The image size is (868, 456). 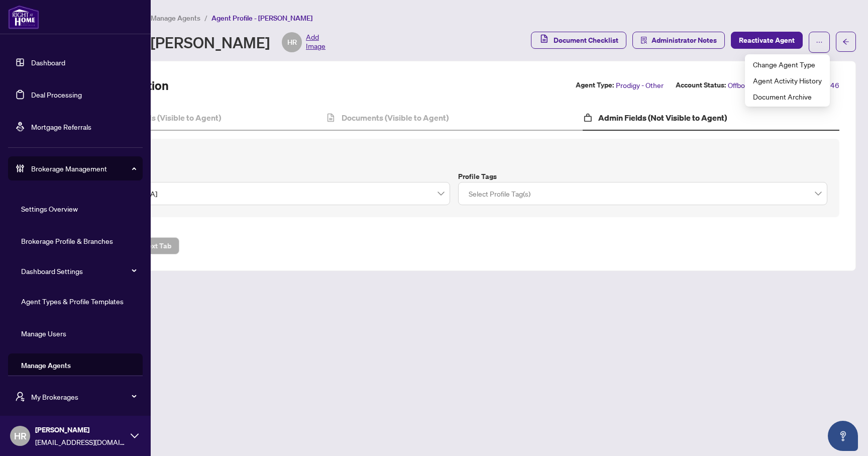 What do you see at coordinates (745, 85) in the screenshot?
I see `span: Offboarded` at bounding box center [745, 85].